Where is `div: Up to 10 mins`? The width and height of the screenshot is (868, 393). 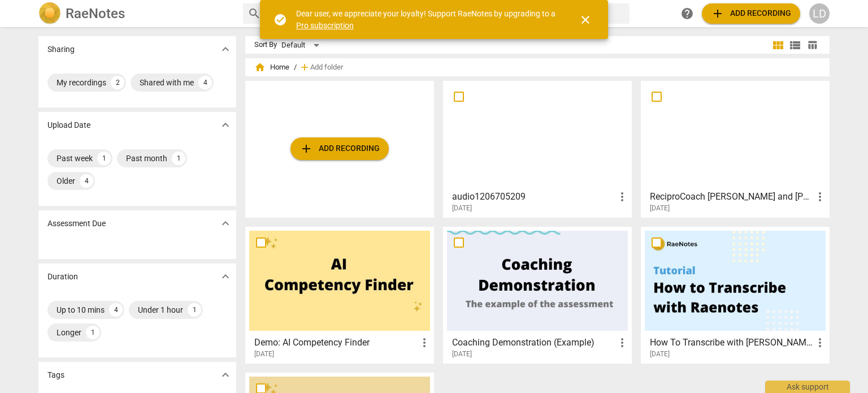 div: Up to 10 mins is located at coordinates (80, 310).